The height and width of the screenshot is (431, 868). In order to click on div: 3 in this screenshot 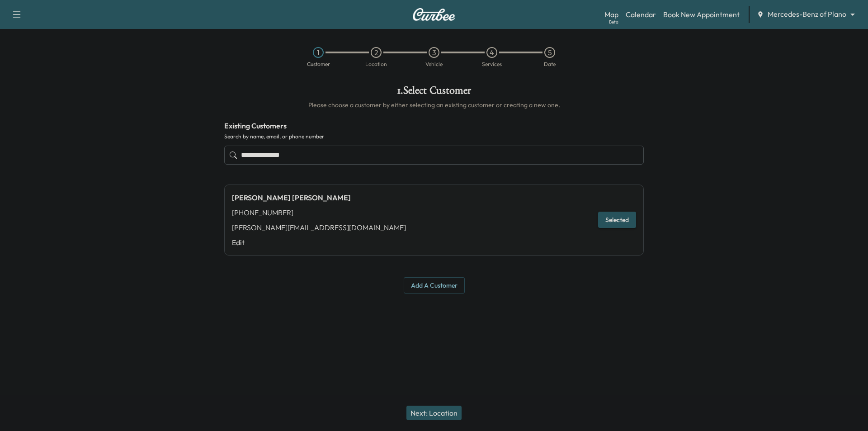, I will do `click(434, 52)`.